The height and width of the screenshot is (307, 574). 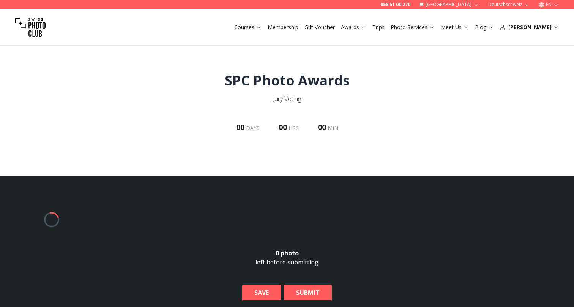 I want to click on button: Trips, so click(x=378, y=27).